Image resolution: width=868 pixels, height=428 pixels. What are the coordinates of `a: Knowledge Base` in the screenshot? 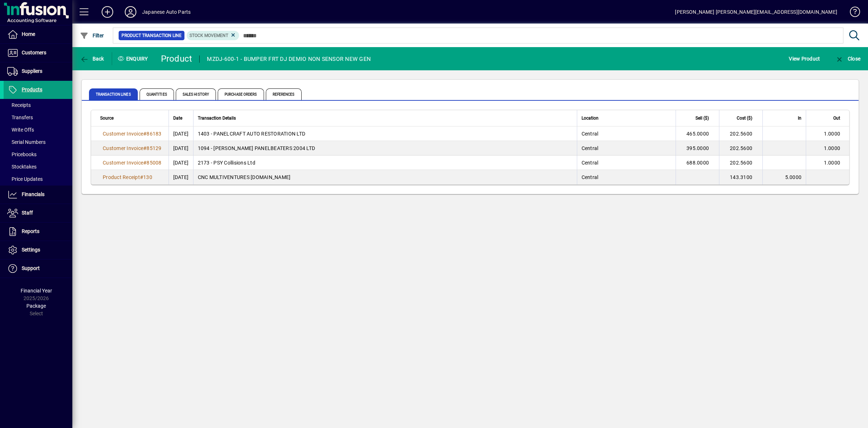 It's located at (852, 13).